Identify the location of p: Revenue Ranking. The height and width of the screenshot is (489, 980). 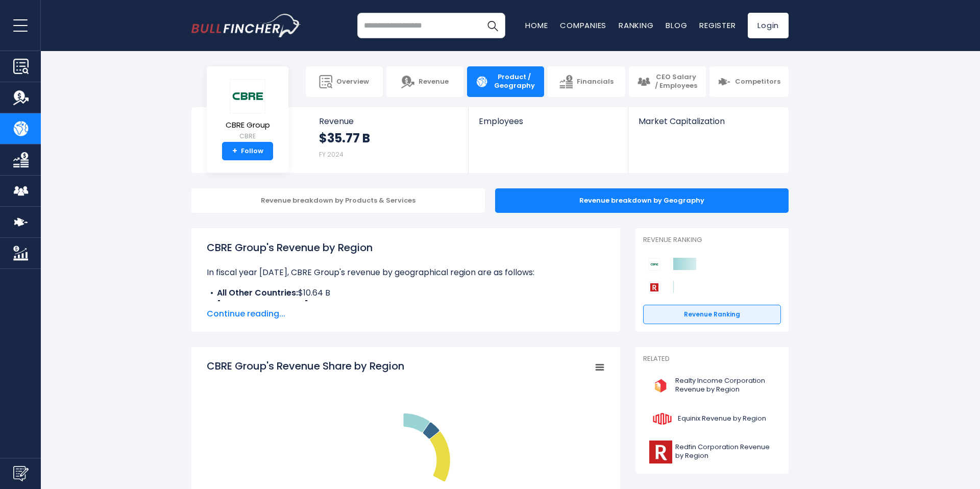
(712, 240).